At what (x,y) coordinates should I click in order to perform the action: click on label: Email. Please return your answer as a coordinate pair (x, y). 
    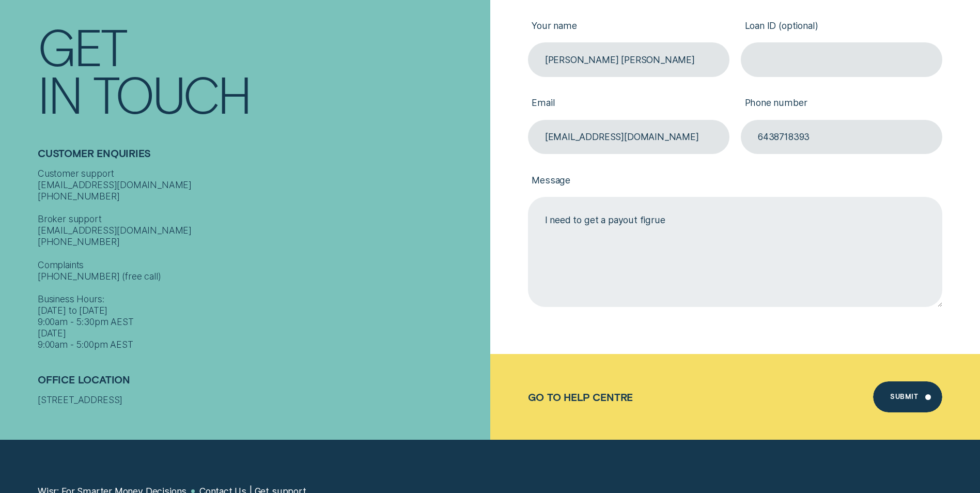
    Looking at the image, I should click on (629, 104).